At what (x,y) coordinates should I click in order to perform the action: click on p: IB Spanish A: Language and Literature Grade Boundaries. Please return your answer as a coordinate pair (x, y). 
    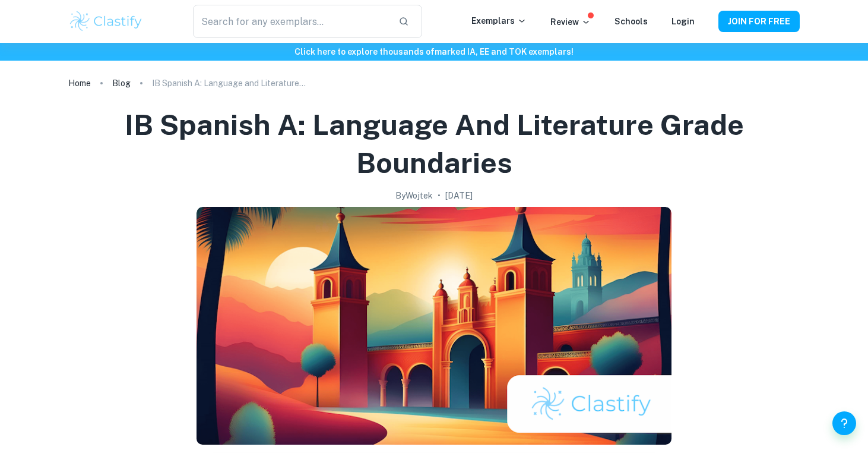
    Looking at the image, I should click on (229, 83).